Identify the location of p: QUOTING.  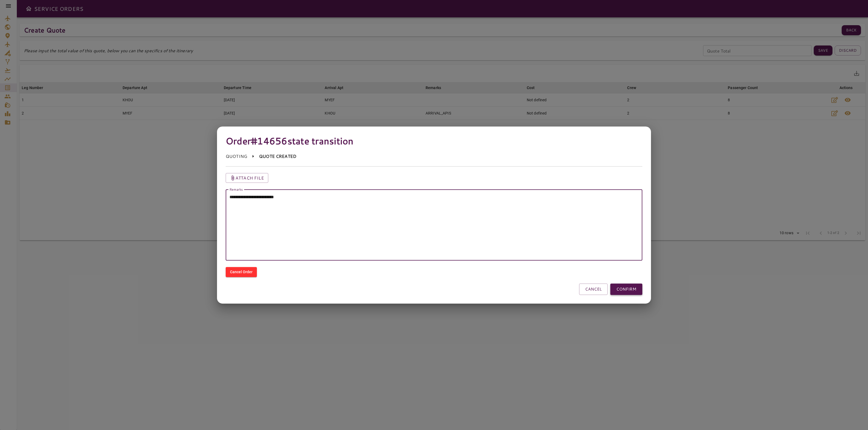
(237, 157).